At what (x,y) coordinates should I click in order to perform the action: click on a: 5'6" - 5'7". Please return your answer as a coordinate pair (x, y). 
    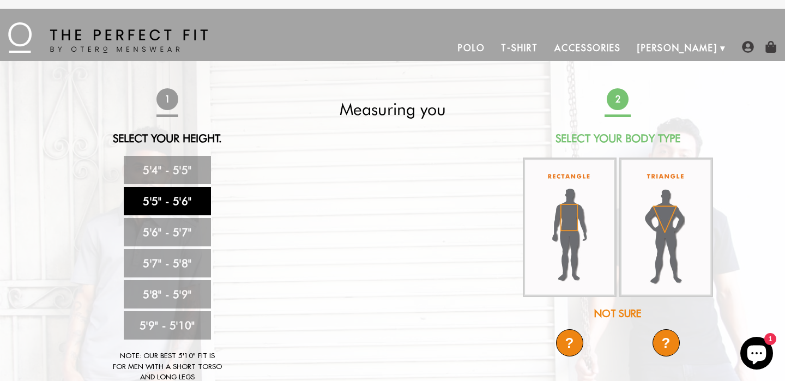
    Looking at the image, I should click on (167, 232).